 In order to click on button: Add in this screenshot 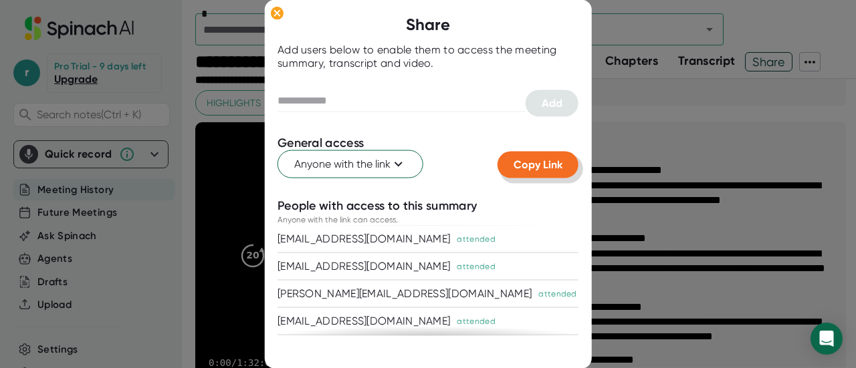, I will do `click(552, 103)`.